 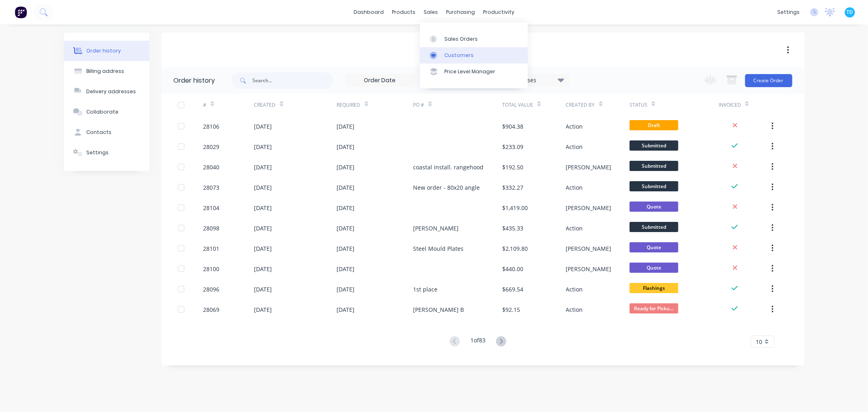 What do you see at coordinates (460, 12) in the screenshot?
I see `div: purchasing` at bounding box center [460, 12].